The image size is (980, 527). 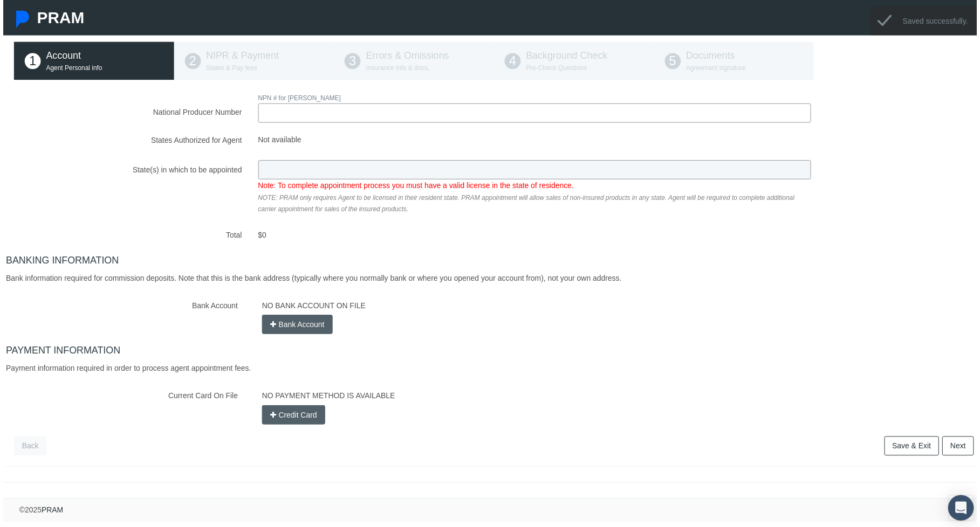 What do you see at coordinates (292, 417) in the screenshot?
I see `button: Credit Card` at bounding box center [292, 417].